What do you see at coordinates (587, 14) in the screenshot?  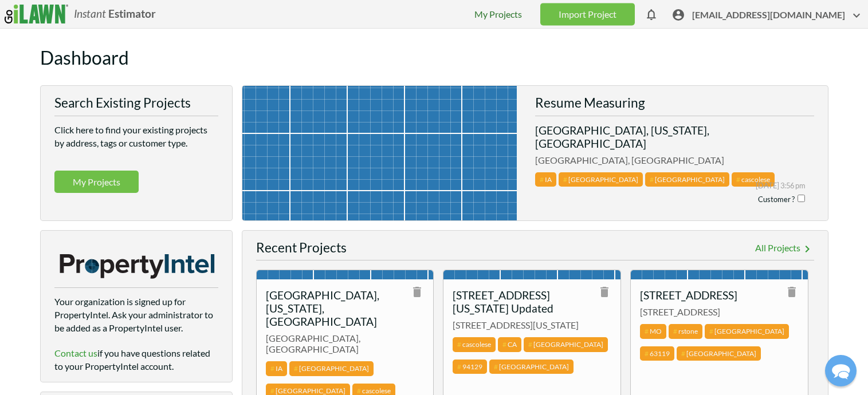 I see `a: Import Project` at bounding box center [587, 14].